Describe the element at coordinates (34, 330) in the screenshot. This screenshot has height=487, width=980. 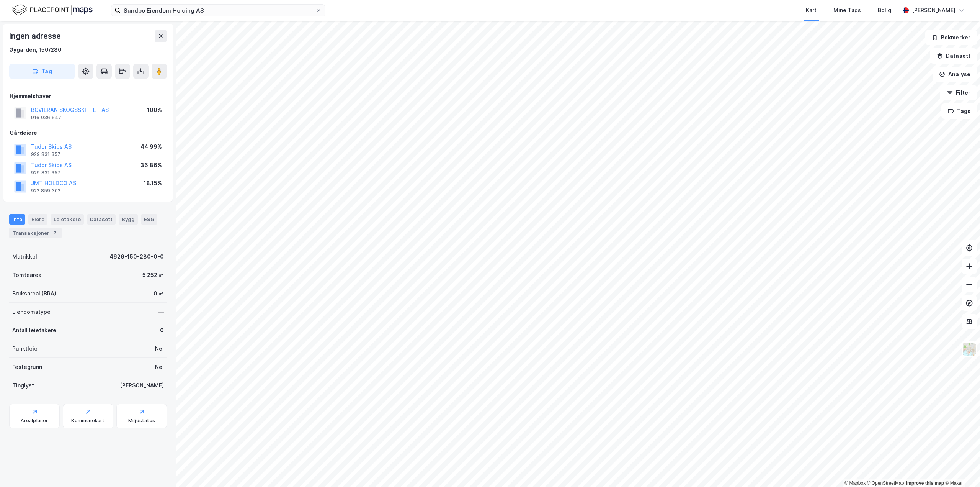
I see `div: Antall leietakere` at that location.